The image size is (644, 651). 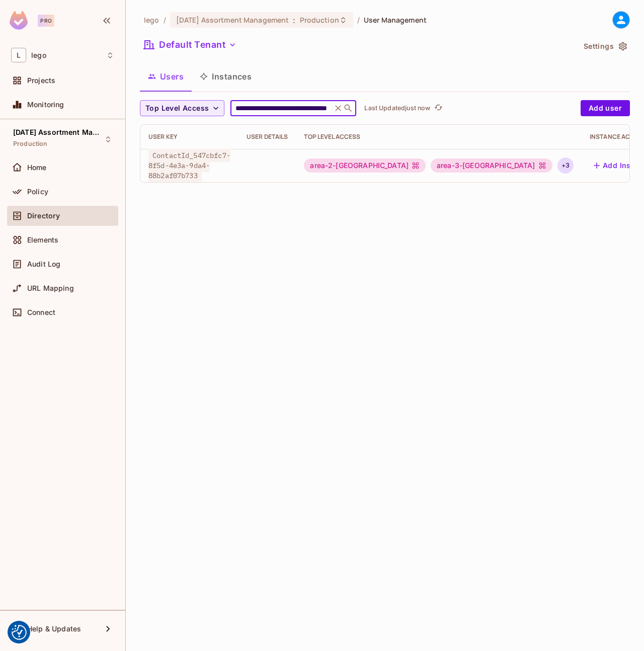 I want to click on span: Projects, so click(x=41, y=80).